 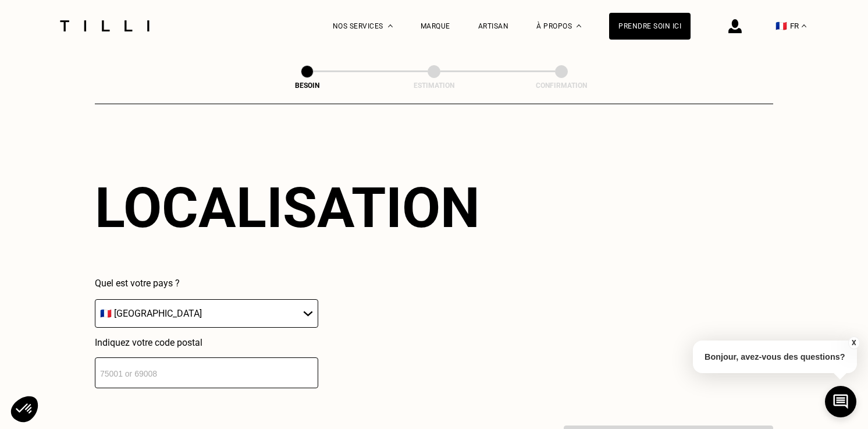 I want to click on img: Menu déroulant, so click(x=390, y=26).